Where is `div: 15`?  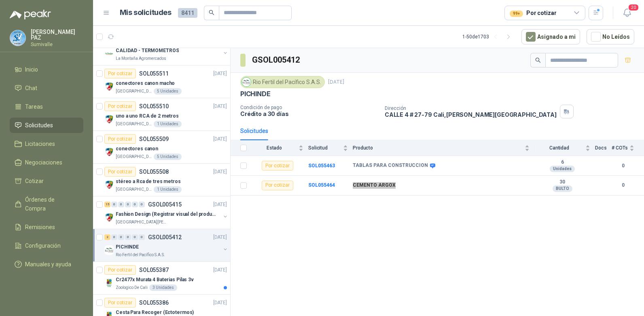 div: 15 is located at coordinates (107, 205).